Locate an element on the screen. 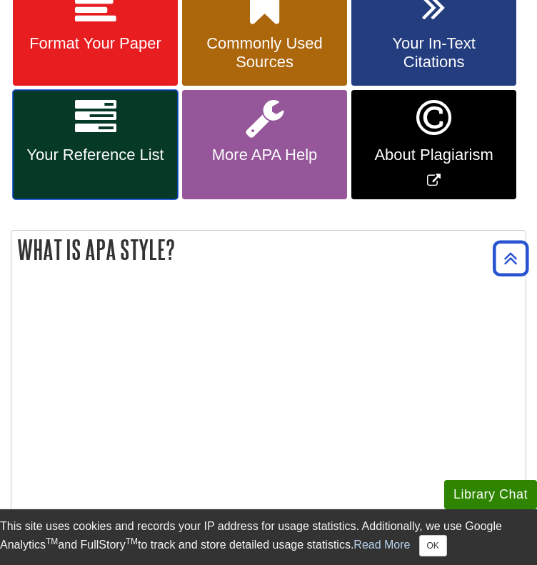  span: Format Your Paper is located at coordinates (95, 44).